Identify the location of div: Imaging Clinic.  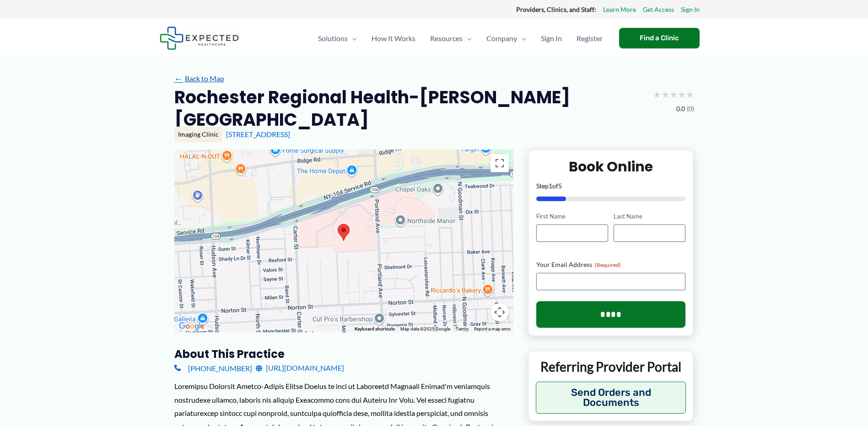
(198, 134).